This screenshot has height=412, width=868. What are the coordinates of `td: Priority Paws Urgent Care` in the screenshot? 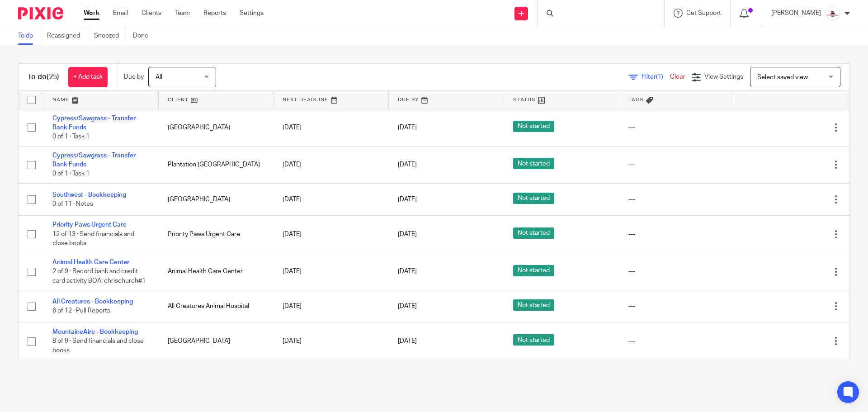 It's located at (216, 234).